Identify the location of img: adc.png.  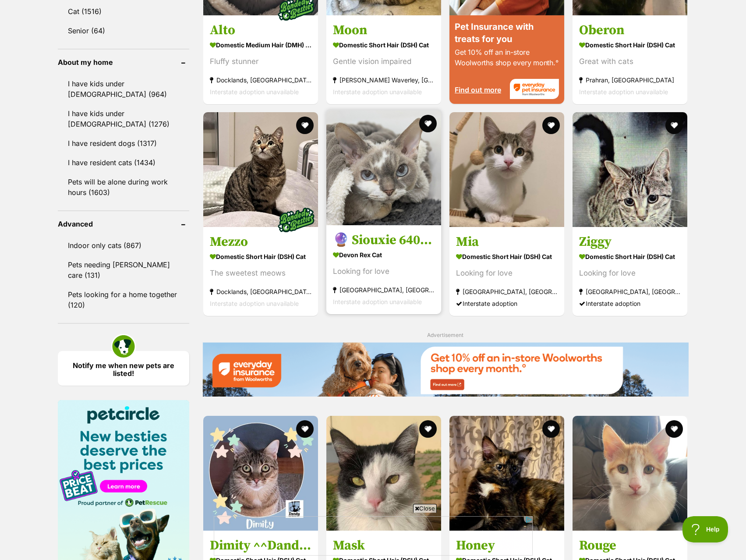
(315, 3).